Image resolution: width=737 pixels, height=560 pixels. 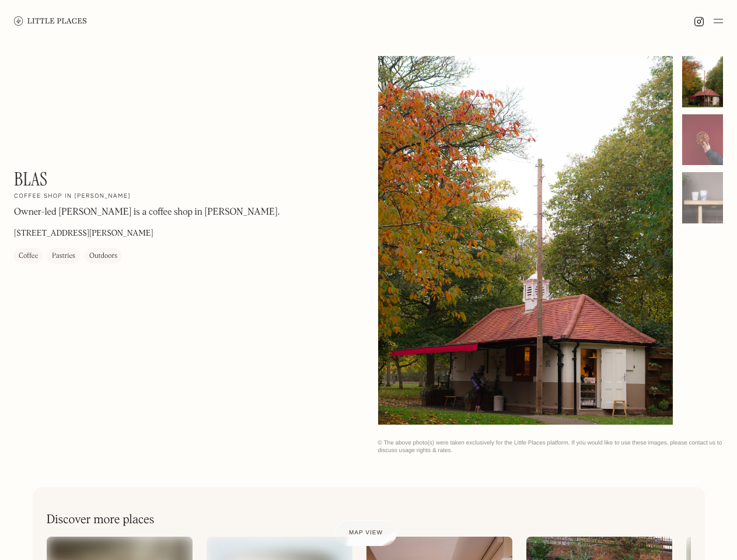 I want to click on h2: Discover more places, so click(x=100, y=520).